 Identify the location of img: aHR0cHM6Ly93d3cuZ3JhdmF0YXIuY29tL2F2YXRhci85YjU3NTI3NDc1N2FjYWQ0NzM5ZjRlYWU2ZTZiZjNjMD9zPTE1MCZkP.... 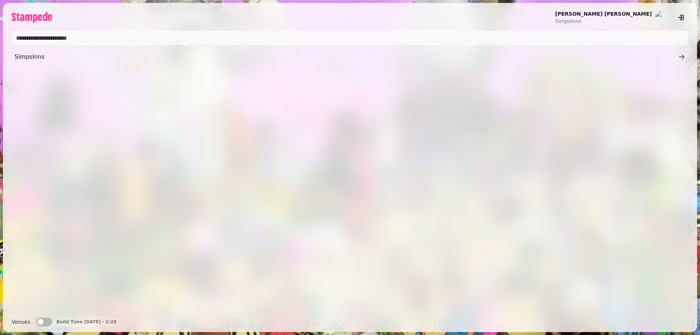
(662, 18).